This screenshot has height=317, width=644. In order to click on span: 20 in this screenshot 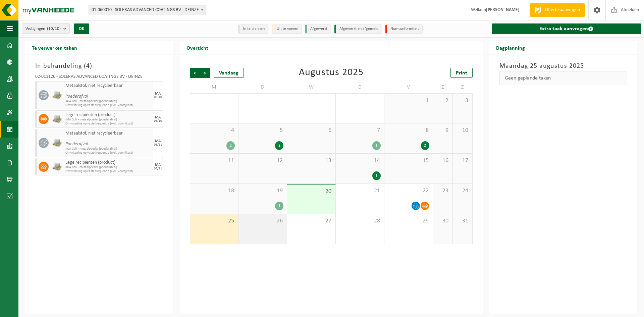, I will do `click(311, 191)`.